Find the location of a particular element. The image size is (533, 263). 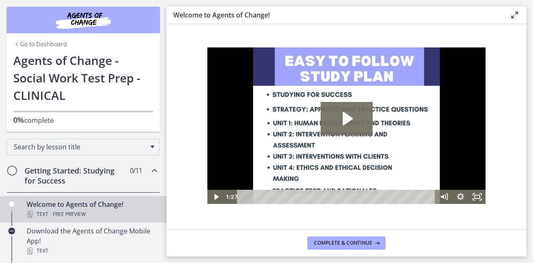

h3: Welcome to Agents of Change! is located at coordinates (335, 15).